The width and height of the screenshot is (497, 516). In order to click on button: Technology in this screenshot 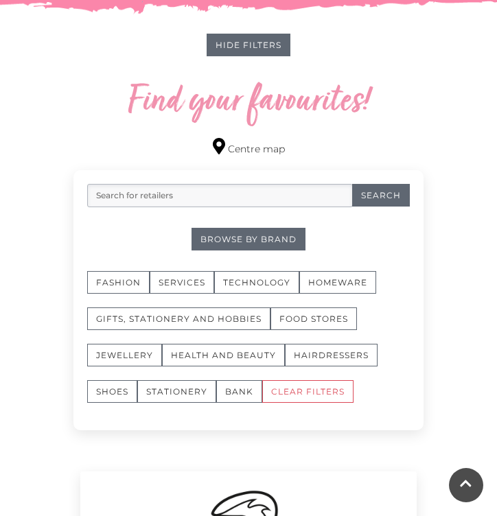, I will do `click(257, 282)`.